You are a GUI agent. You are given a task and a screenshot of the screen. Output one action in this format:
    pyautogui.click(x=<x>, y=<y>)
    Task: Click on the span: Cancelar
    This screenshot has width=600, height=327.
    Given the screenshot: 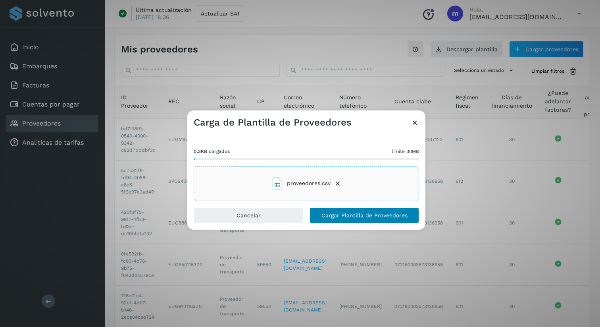 What is the action you would take?
    pyautogui.click(x=248, y=215)
    